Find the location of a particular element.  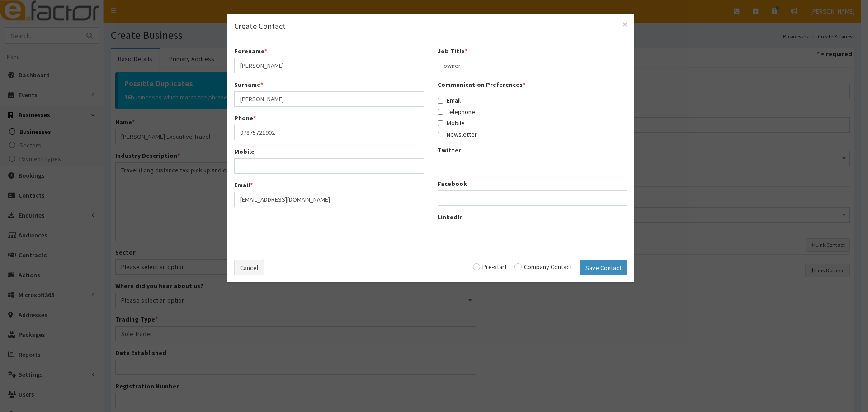

button: Cancel is located at coordinates (249, 268).